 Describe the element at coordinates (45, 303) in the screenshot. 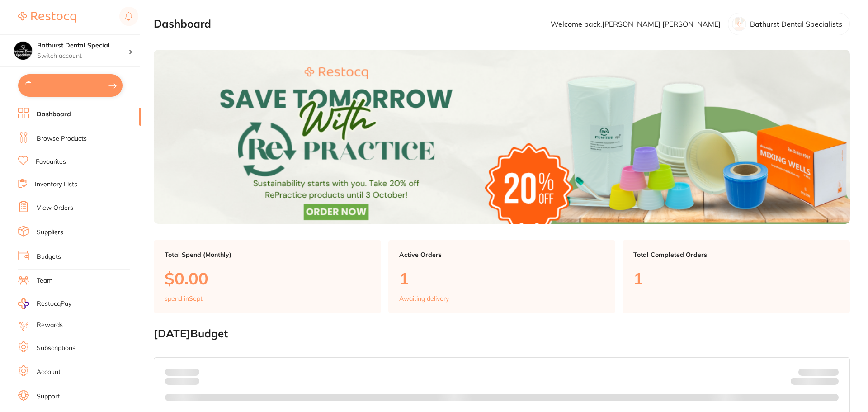

I see `a: RestocqPay` at that location.